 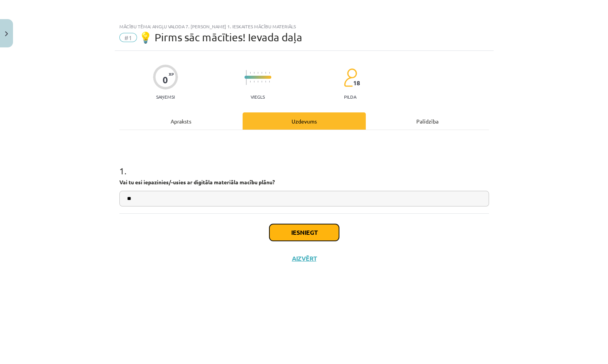 What do you see at coordinates (7, 34) in the screenshot?
I see `img: icon-close-lesson-0947bae3869378f0d4975bcd49f059093ad1ed9edebbc8119c70593378902aed.svg` at bounding box center [7, 34].